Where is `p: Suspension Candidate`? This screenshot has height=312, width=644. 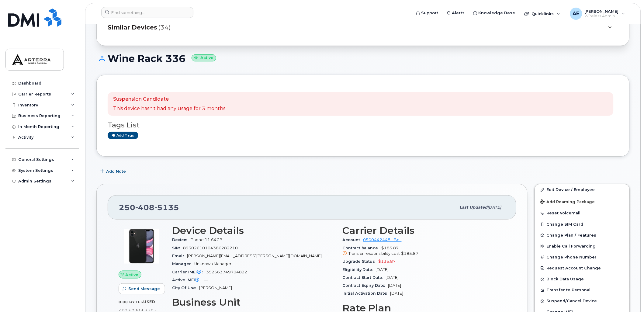
p: Suspension Candidate is located at coordinates (169, 99).